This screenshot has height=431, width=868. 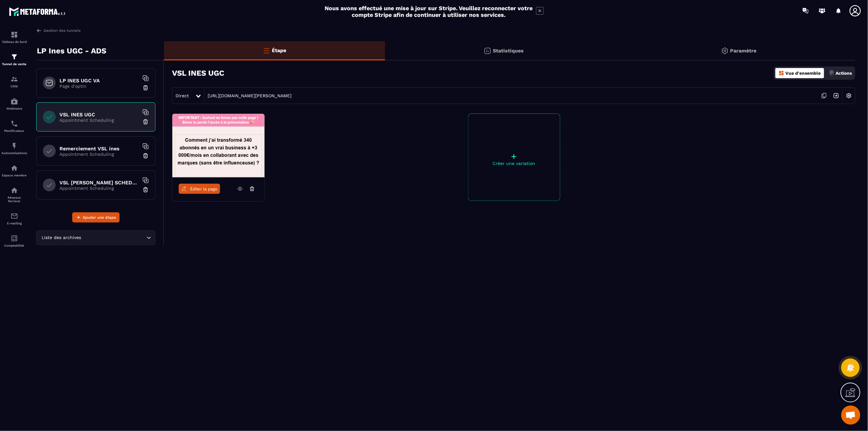 I want to click on h2: Nous avons effectué une mise à jour sur Stripe. Veuillez reconnecter votre compte Stripe afin de ..., so click(x=428, y=11).